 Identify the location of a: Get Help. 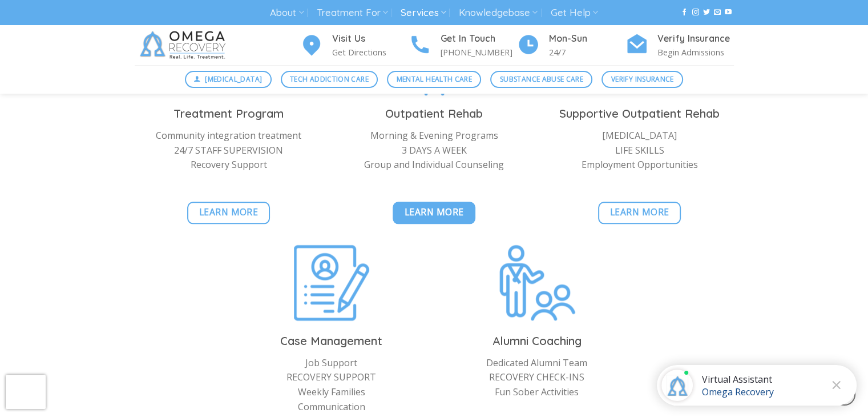
(574, 13).